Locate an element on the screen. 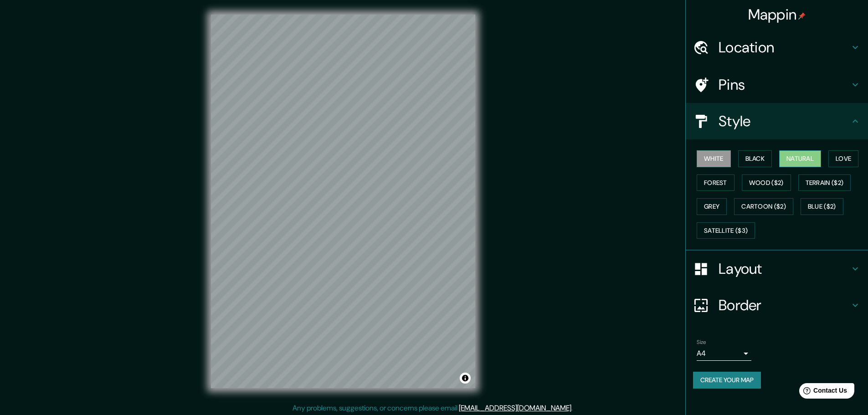 The width and height of the screenshot is (868, 415). button: Blue ($2) is located at coordinates (822, 206).